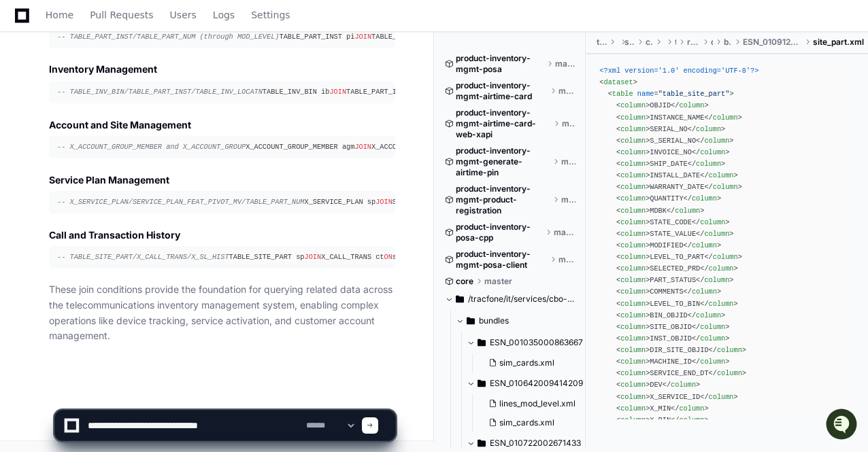 The height and width of the screenshot is (452, 868). I want to click on span: sim_cards.xml, so click(527, 363).